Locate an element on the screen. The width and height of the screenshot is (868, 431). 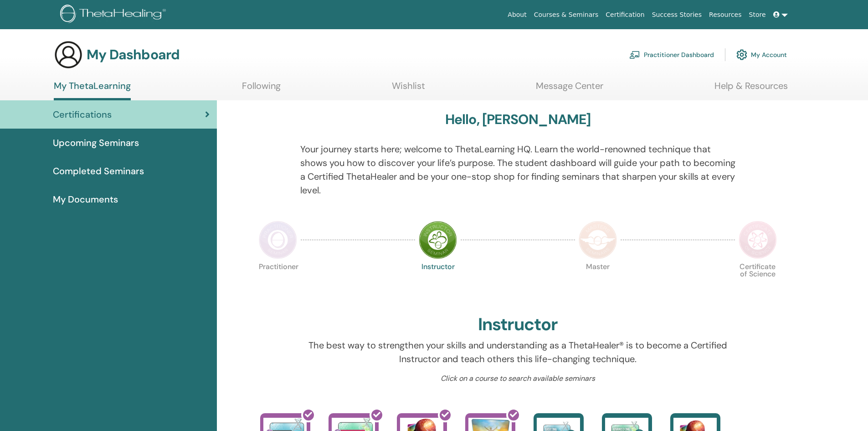
a: My Account is located at coordinates (762, 55).